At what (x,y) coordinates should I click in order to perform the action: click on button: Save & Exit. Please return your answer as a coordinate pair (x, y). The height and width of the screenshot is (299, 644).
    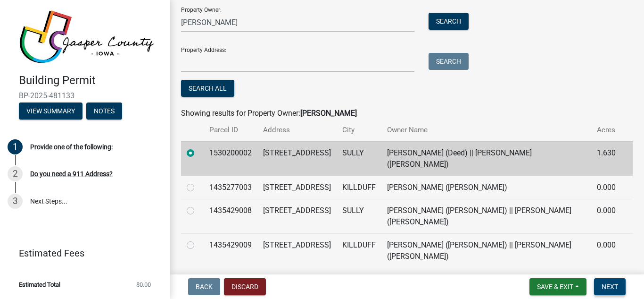
    Looking at the image, I should click on (558, 287).